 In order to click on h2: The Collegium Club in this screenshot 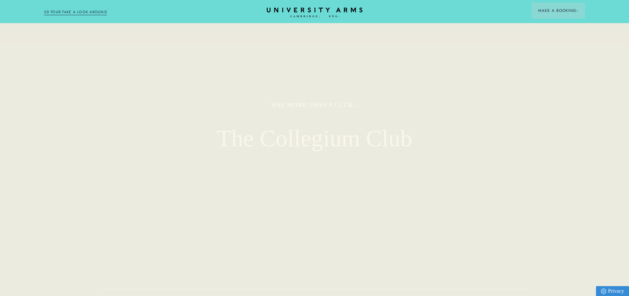, I will do `click(315, 139)`.